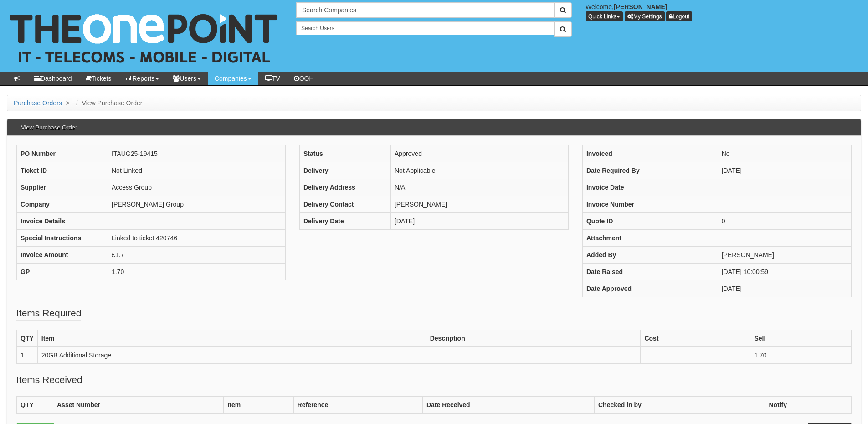 Image resolution: width=868 pixels, height=424 pixels. Describe the element at coordinates (98, 78) in the screenshot. I see `a: Tickets` at that location.